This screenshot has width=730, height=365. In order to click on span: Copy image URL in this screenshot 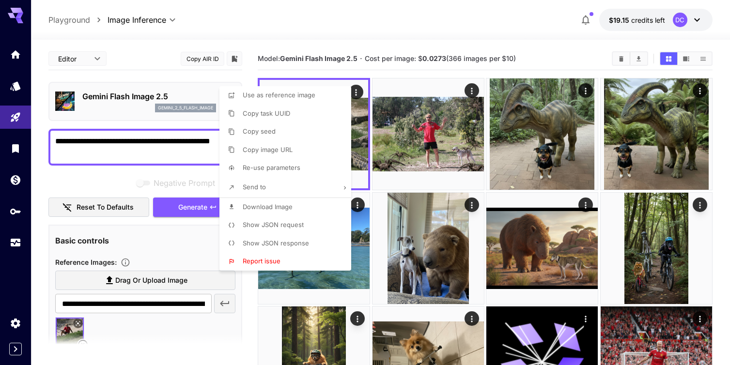, I will do `click(267, 150)`.